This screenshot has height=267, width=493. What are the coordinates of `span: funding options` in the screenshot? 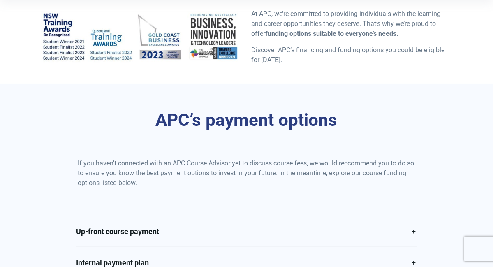 It's located at (289, 33).